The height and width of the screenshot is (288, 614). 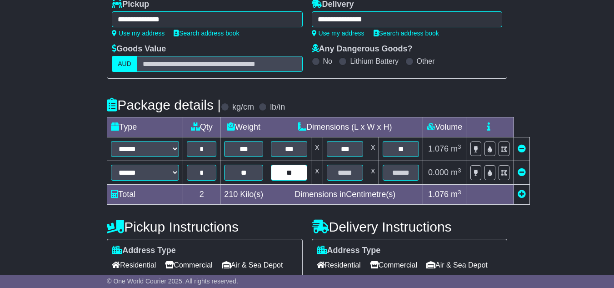 I want to click on td: Qty, so click(x=202, y=127).